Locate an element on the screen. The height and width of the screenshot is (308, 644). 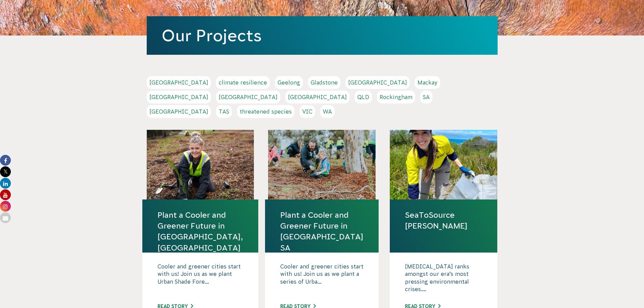
a: Mackay is located at coordinates (427, 82).